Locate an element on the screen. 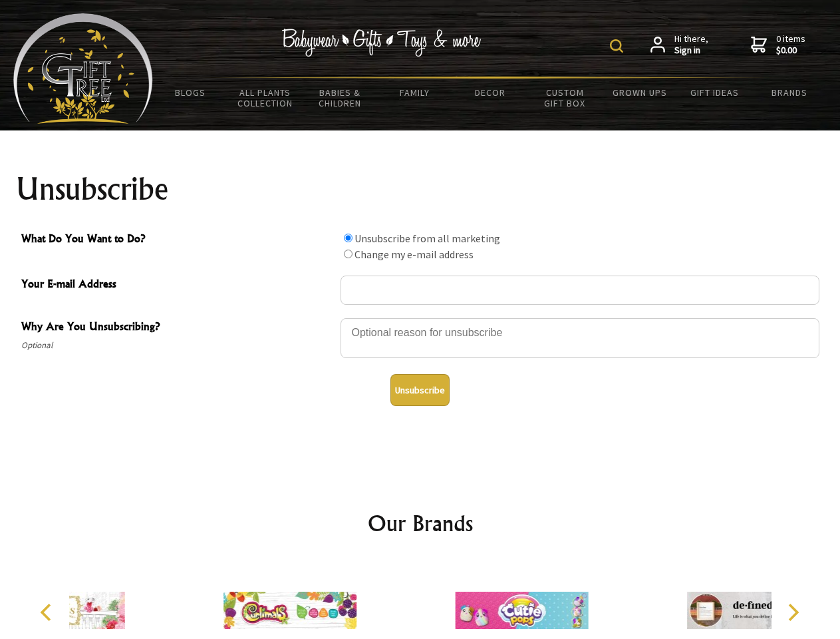  span: Optional is located at coordinates (178, 346).